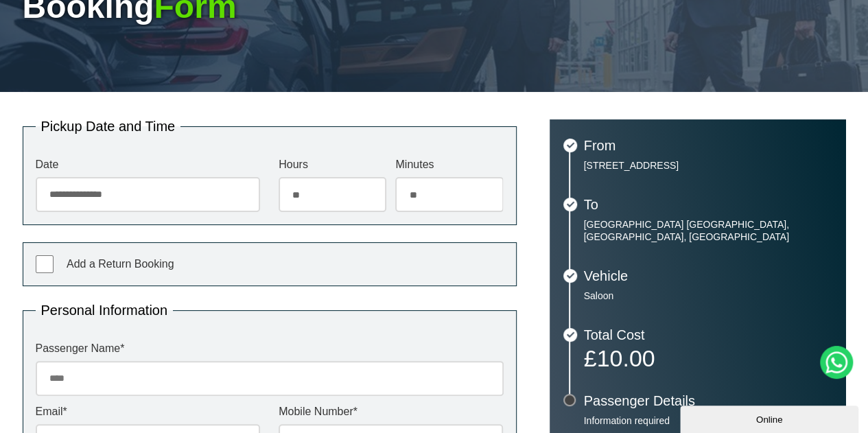 This screenshot has height=433, width=868. I want to click on label: Hours, so click(332, 165).